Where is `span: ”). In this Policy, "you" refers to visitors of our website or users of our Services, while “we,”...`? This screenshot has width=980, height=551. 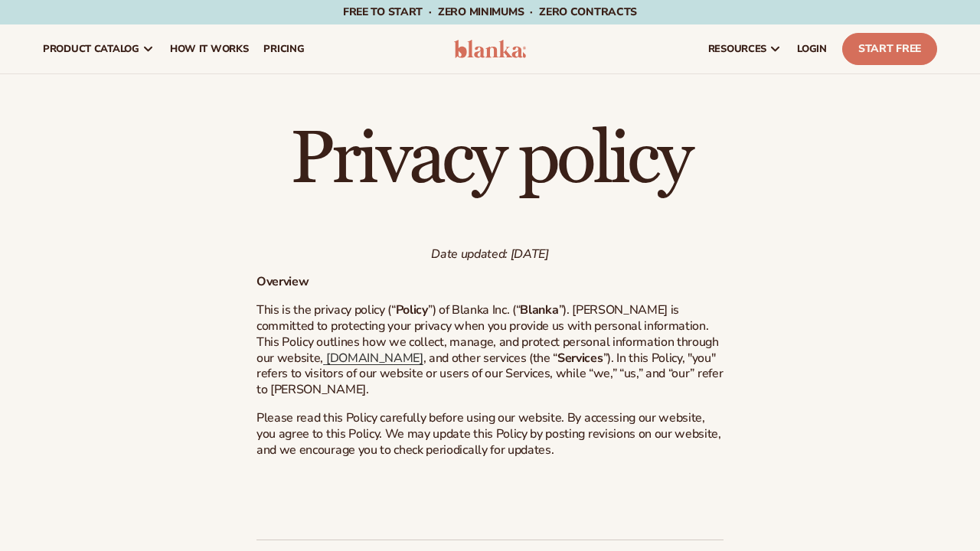
span: ”). In this Policy, "you" refers to visitors of our website or users of our Services, while “we,”... is located at coordinates (489, 374).